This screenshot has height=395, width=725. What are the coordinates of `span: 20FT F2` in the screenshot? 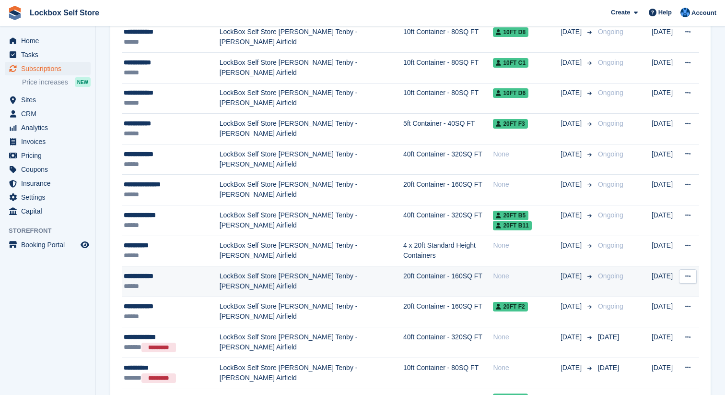 It's located at (510, 306).